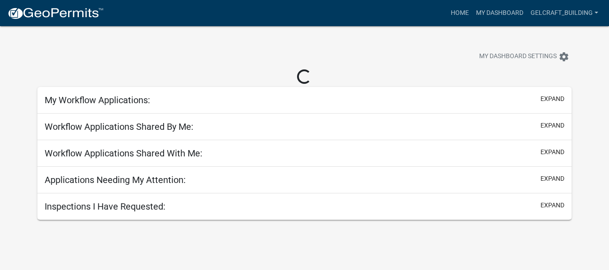  What do you see at coordinates (460, 13) in the screenshot?
I see `a: Home` at bounding box center [460, 13].